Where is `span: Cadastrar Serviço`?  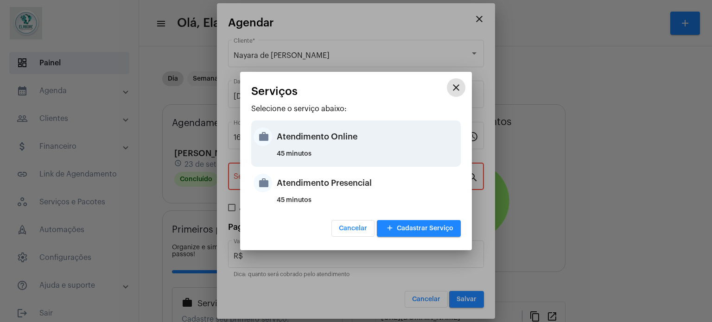
span: Cadastrar Serviço is located at coordinates (419, 229).